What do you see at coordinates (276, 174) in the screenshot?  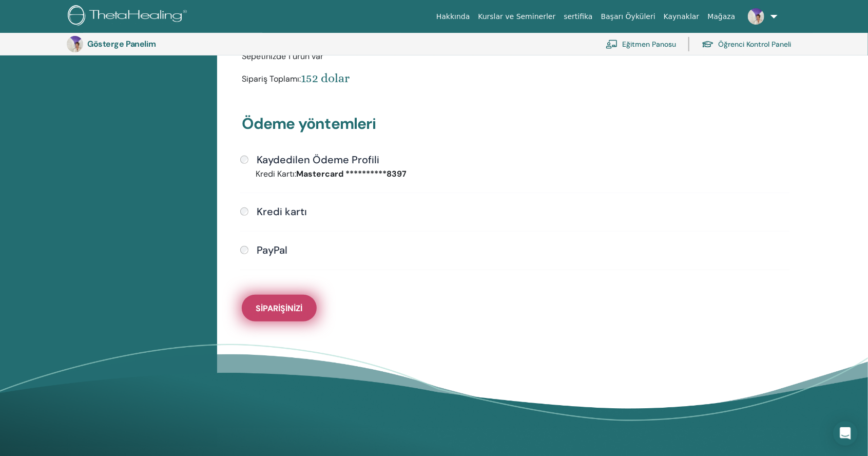 I see `font: Kredi Kartı:` at bounding box center [276, 174].